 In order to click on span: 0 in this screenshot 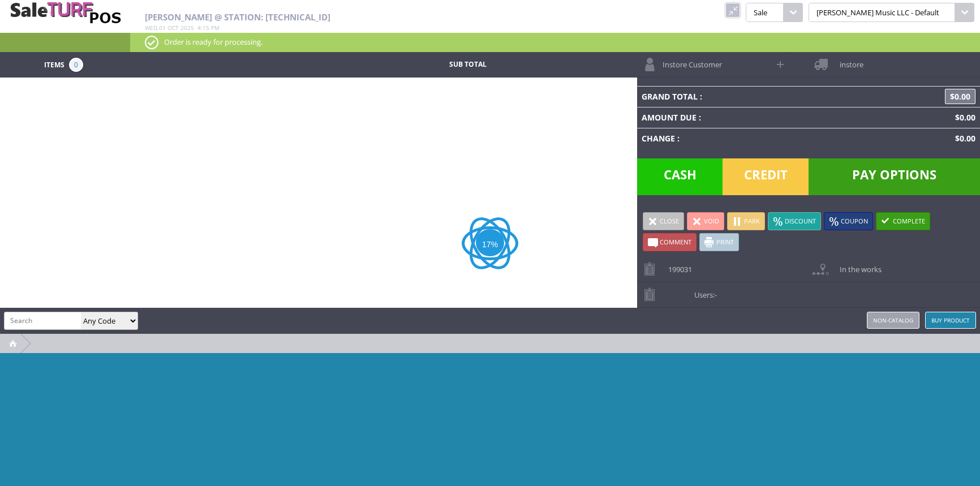, I will do `click(76, 65)`.